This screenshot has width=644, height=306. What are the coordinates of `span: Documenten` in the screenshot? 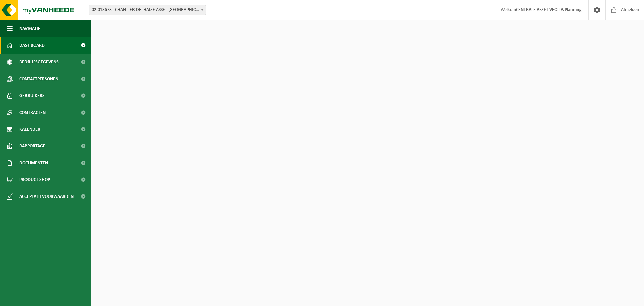 It's located at (34, 163).